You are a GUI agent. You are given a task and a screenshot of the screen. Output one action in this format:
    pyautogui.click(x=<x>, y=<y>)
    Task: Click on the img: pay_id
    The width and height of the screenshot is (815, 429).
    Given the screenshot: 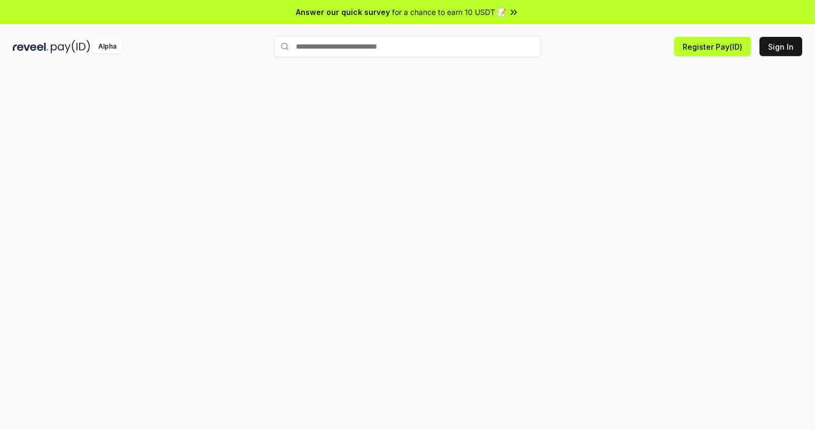 What is the action you would take?
    pyautogui.click(x=70, y=46)
    